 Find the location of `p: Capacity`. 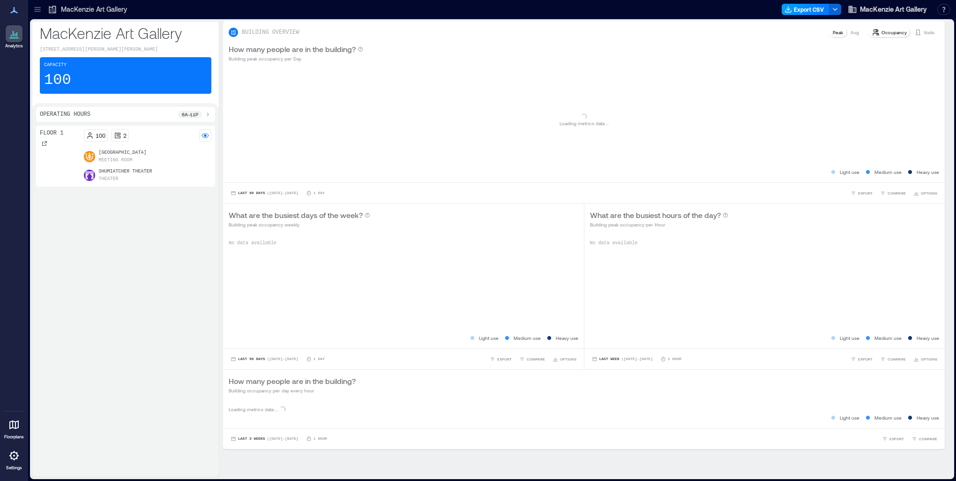

p: Capacity is located at coordinates (55, 65).